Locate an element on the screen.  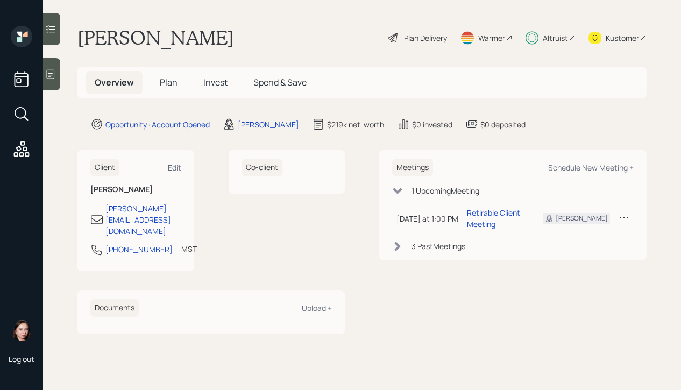
div: MST is located at coordinates (189, 249).